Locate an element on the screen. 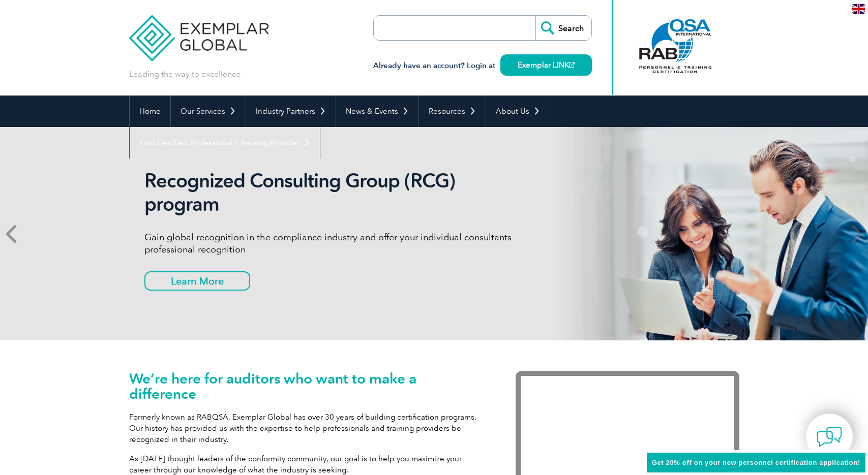 This screenshot has width=868, height=475. h3: Already have an account? Login at is located at coordinates (483, 66).